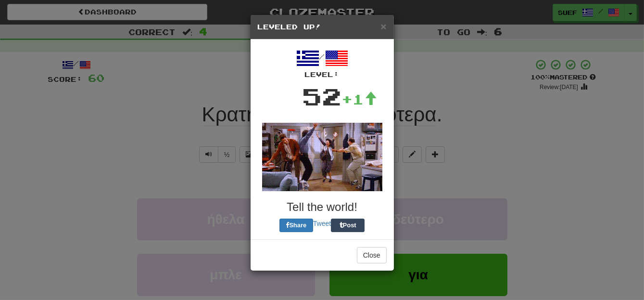 The width and height of the screenshot is (644, 300). What do you see at coordinates (322, 27) in the screenshot?
I see `h5: Leveled Up!` at bounding box center [322, 27].